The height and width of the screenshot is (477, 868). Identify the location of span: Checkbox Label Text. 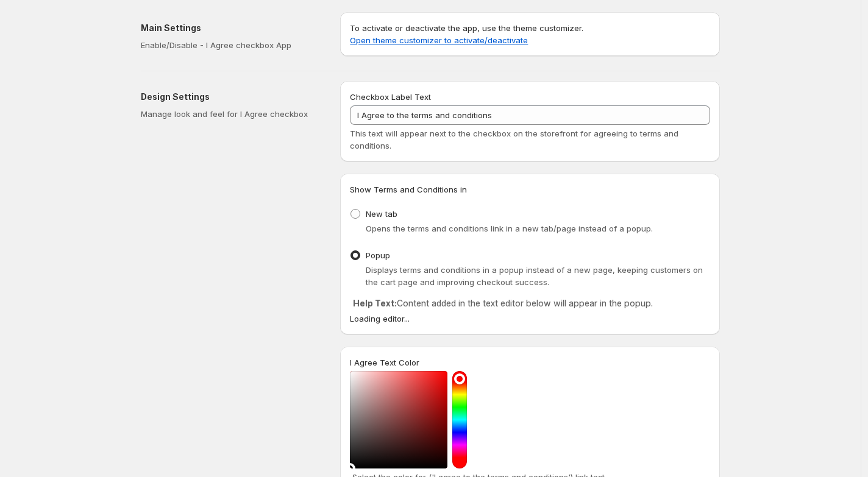
(390, 97).